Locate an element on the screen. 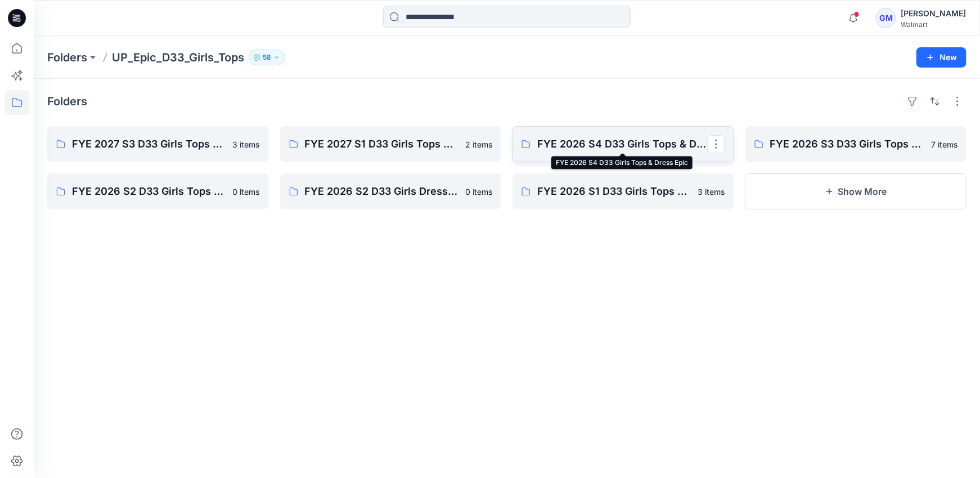 The height and width of the screenshot is (478, 980). button: Show More is located at coordinates (857, 191).